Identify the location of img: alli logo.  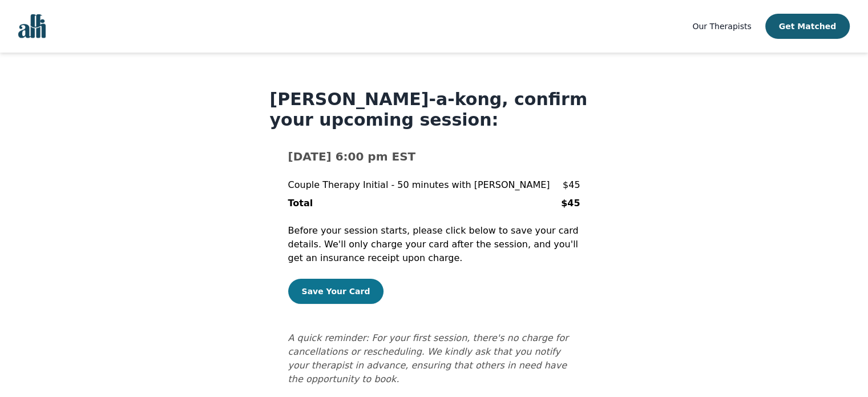
(32, 26).